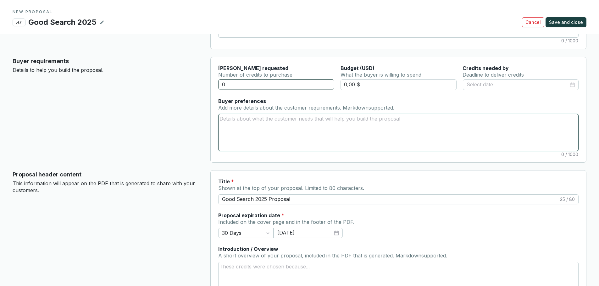  Describe the element at coordinates (566, 22) in the screenshot. I see `span: Save and close` at that location.